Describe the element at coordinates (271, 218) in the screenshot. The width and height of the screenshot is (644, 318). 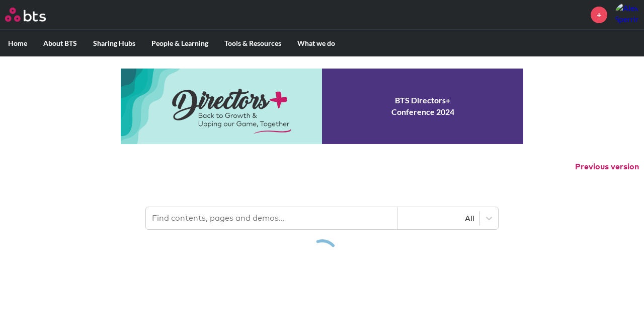
I see `input: Find contents, pages and demos...` at that location.